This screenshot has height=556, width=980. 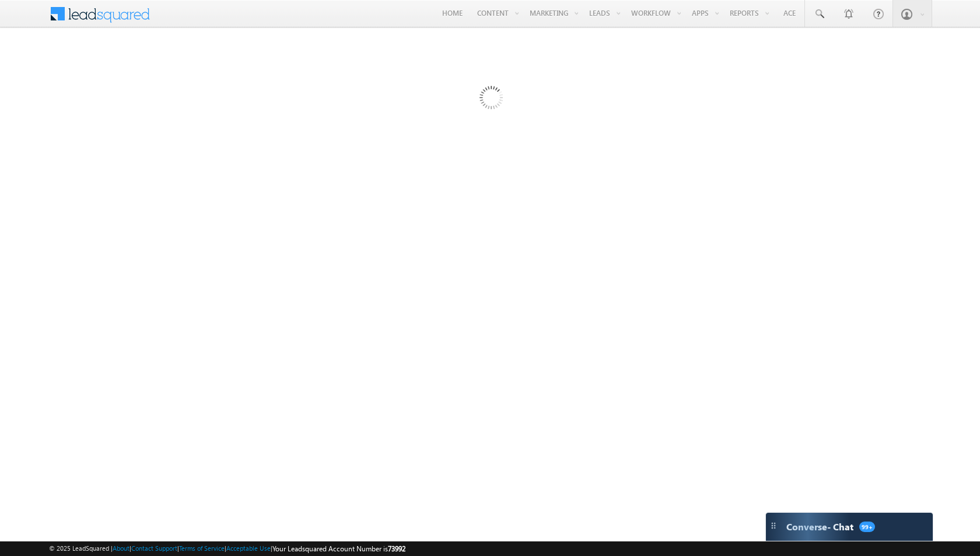 What do you see at coordinates (202, 548) in the screenshot?
I see `a: Terms of Service` at bounding box center [202, 548].